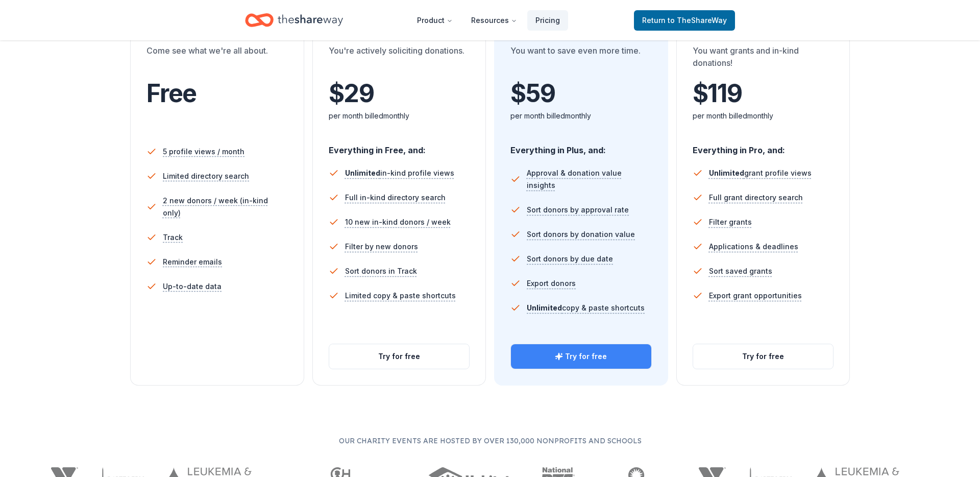 Image resolution: width=980 pixels, height=477 pixels. Describe the element at coordinates (381, 247) in the screenshot. I see `span: Filter by new donors` at that location.